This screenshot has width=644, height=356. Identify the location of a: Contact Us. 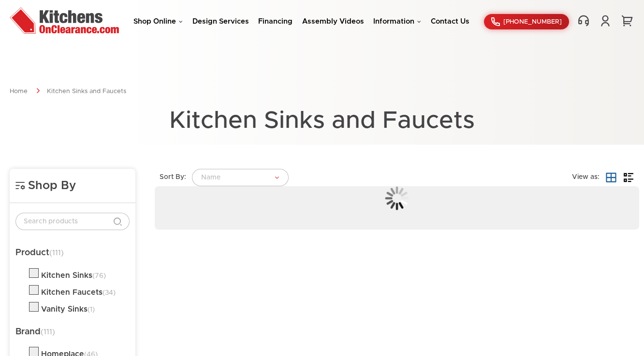
(450, 21).